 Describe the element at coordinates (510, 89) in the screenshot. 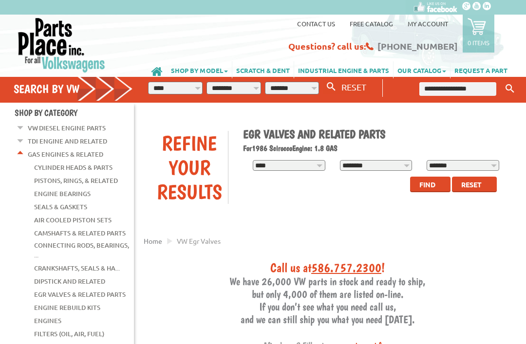

I see `button: Keyword Search` at that location.